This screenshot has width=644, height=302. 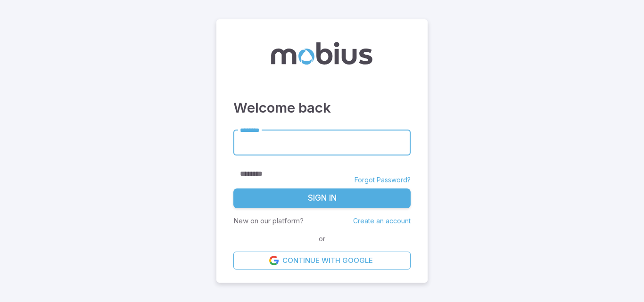 I want to click on h3: Welcome back, so click(x=322, y=108).